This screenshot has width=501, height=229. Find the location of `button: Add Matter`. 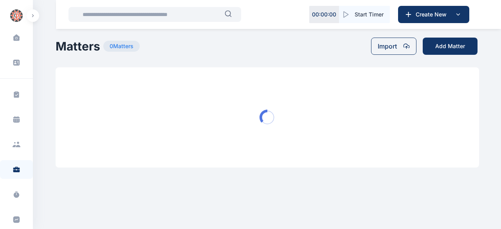

button: Add Matter is located at coordinates (450, 46).